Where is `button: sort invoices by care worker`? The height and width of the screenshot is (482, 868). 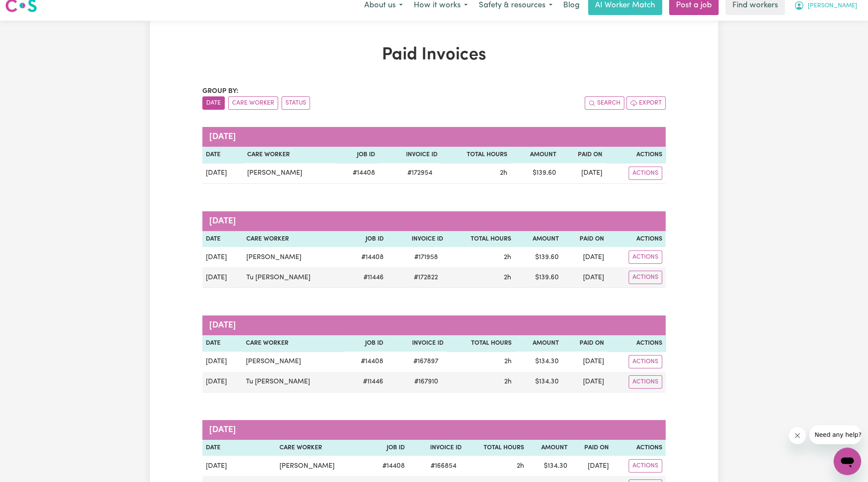
button: sort invoices by care worker is located at coordinates (253, 103).